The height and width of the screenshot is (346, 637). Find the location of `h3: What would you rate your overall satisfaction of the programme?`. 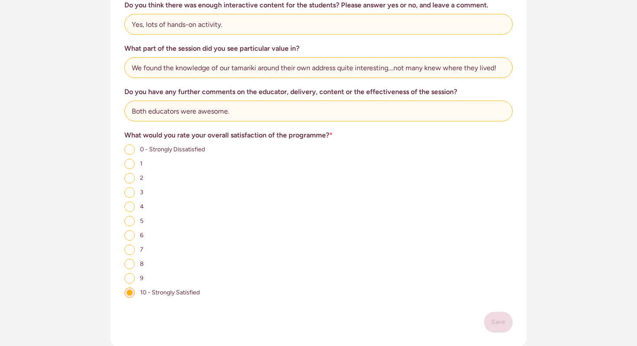

h3: What would you rate your overall satisfaction of the programme? is located at coordinates (319, 135).